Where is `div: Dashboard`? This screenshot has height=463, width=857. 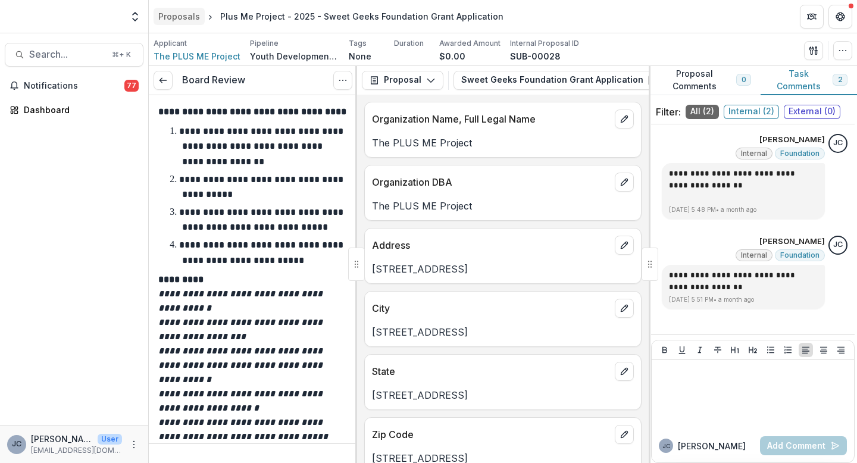
div: Dashboard is located at coordinates (79, 110).